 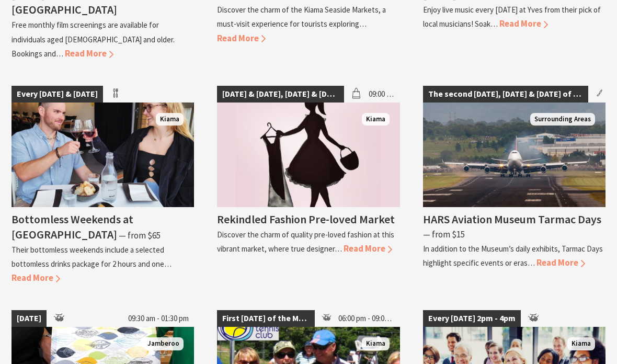 What do you see at coordinates (512, 219) in the screenshot?
I see `h4: HARS Aviation Museum Tarmac Days` at bounding box center [512, 219].